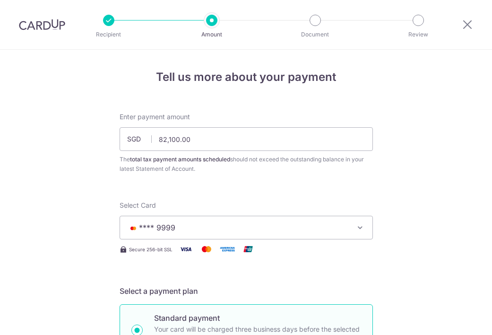 The height and width of the screenshot is (335, 492). What do you see at coordinates (227, 249) in the screenshot?
I see `img: American Express` at bounding box center [227, 249].